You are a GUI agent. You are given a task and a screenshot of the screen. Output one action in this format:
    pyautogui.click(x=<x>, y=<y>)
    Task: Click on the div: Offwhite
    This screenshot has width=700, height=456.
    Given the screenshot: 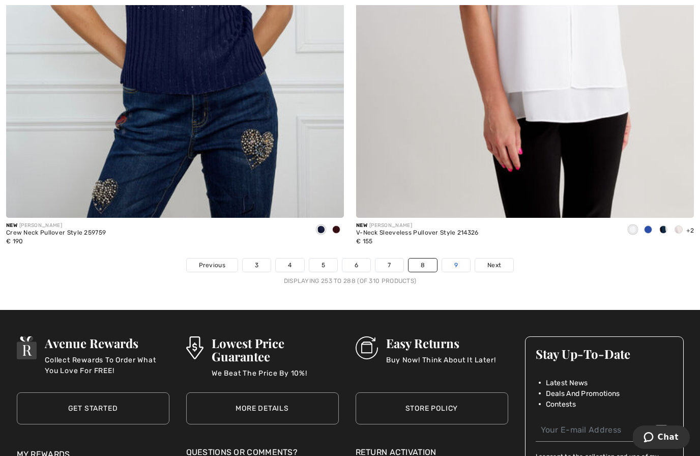 What is the action you would take?
    pyautogui.click(x=632, y=230)
    